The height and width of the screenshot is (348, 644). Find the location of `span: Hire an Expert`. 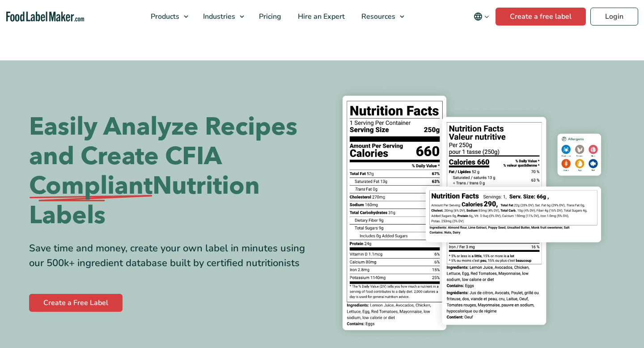

span: Hire an Expert is located at coordinates (320, 17).